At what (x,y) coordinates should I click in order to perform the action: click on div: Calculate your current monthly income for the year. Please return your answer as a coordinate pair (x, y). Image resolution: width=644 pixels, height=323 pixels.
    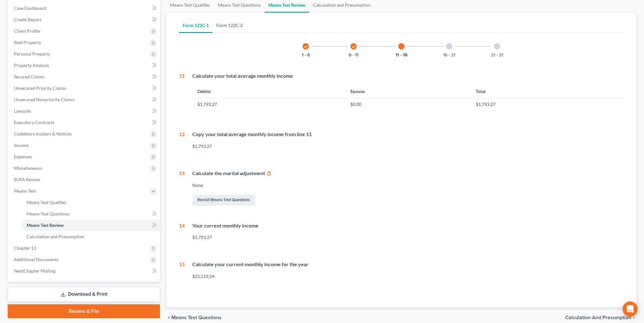
    Looking at the image, I should click on (408, 264).